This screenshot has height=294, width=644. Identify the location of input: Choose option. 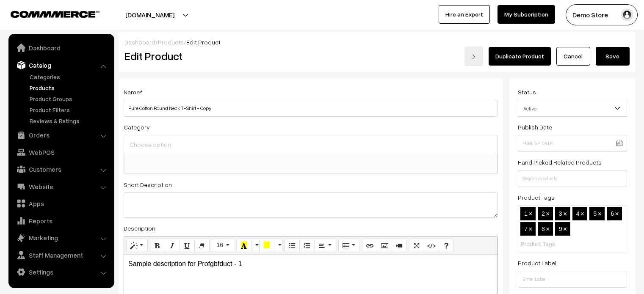
(311, 145).